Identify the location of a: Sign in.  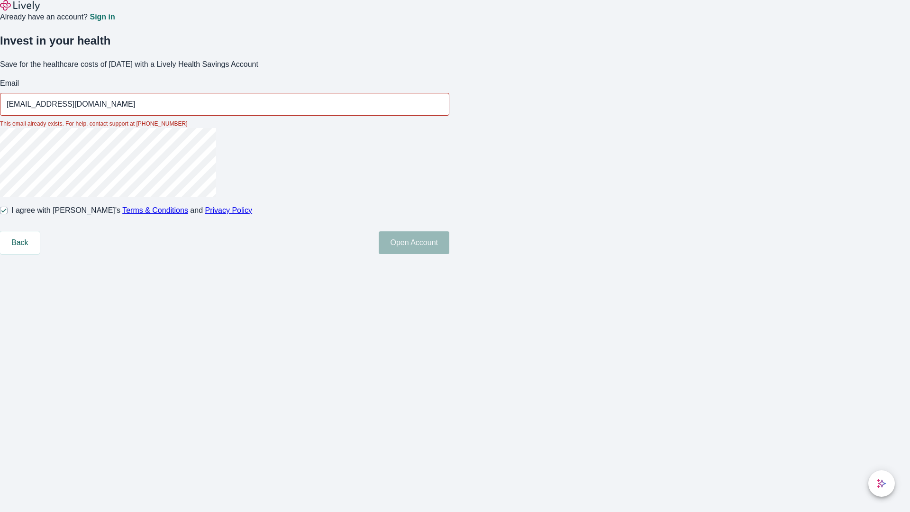
(102, 17).